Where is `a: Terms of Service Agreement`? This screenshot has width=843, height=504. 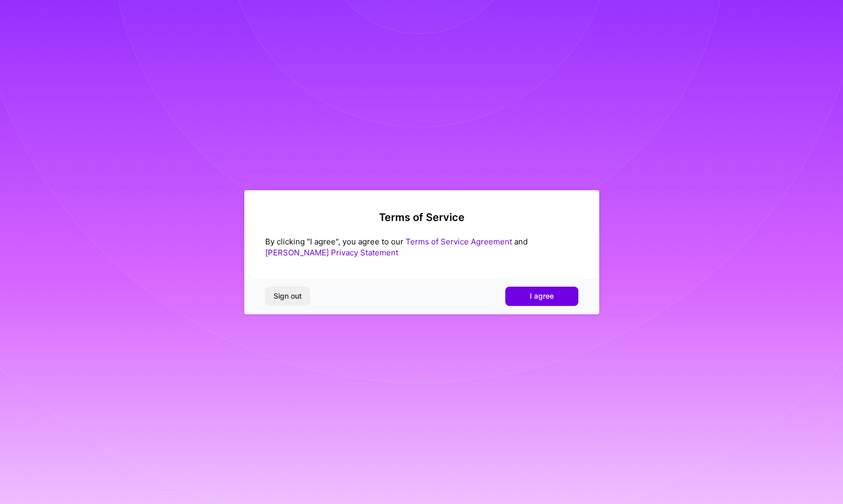
a: Terms of Service Agreement is located at coordinates (459, 242).